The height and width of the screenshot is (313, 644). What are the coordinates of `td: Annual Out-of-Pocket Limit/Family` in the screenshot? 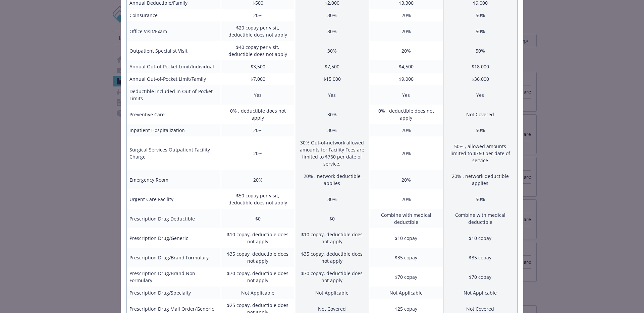 It's located at (174, 79).